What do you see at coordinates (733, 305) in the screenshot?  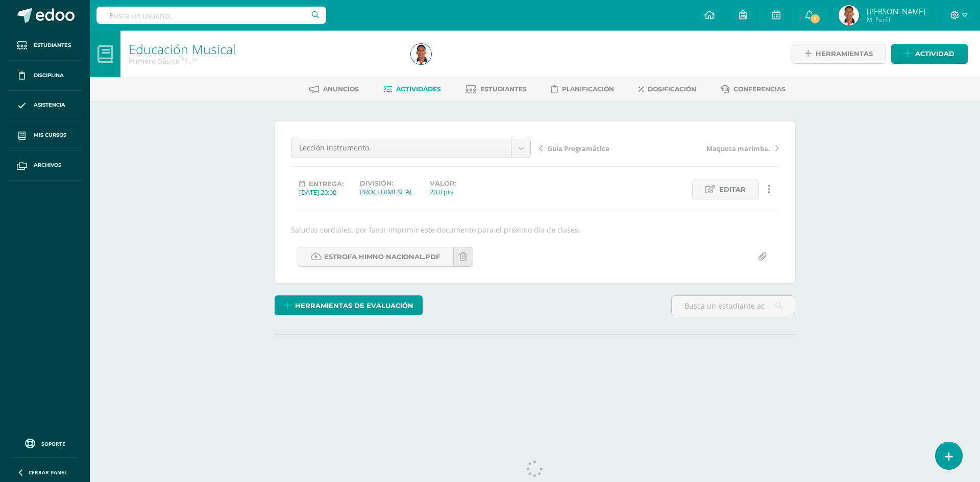 I see `input: Busca un estudiante aquí...` at bounding box center [733, 305].